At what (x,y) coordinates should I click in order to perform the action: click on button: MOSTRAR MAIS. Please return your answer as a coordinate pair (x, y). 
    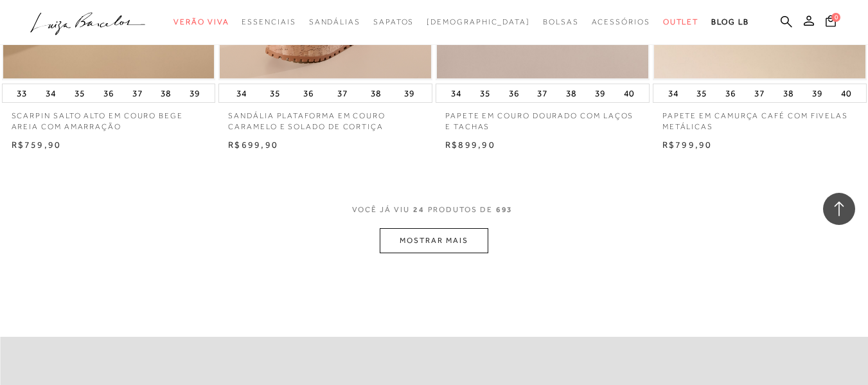
    Looking at the image, I should click on (434, 241).